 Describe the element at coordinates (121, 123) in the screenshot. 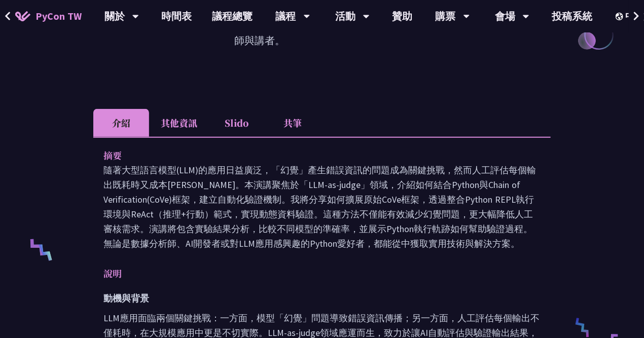

I see `li: 介紹` at that location.